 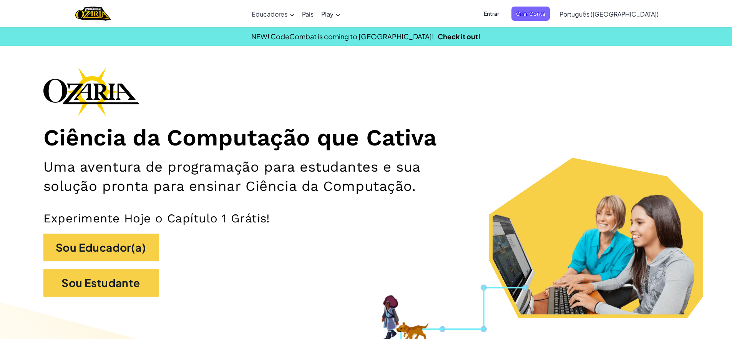 I want to click on span: Criar Conta, so click(x=531, y=13).